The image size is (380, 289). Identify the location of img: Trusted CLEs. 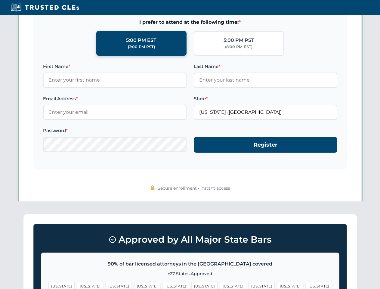
(45, 8).